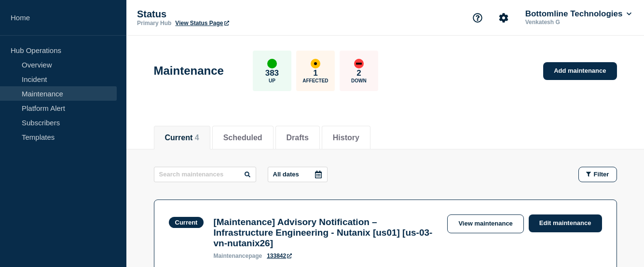  What do you see at coordinates (315, 64) in the screenshot?
I see `div: affected` at bounding box center [315, 64].